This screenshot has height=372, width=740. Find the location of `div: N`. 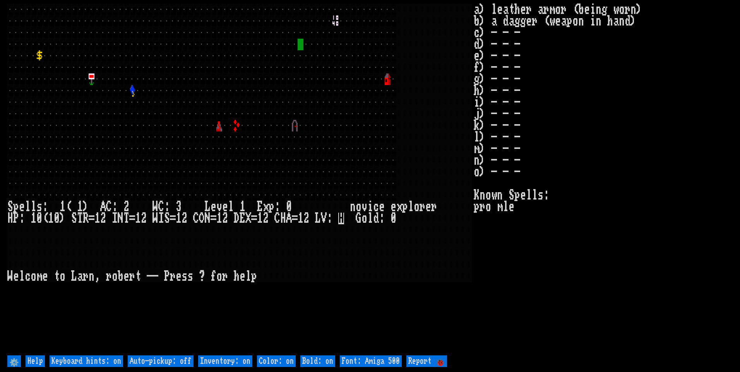

div: N is located at coordinates (208, 219).